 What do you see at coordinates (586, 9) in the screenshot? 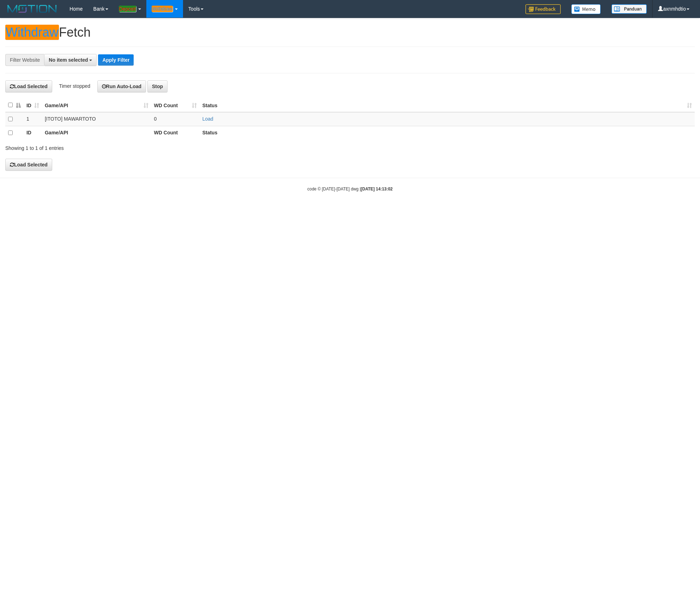
I see `img: Button%20Memo.svg` at bounding box center [586, 9].